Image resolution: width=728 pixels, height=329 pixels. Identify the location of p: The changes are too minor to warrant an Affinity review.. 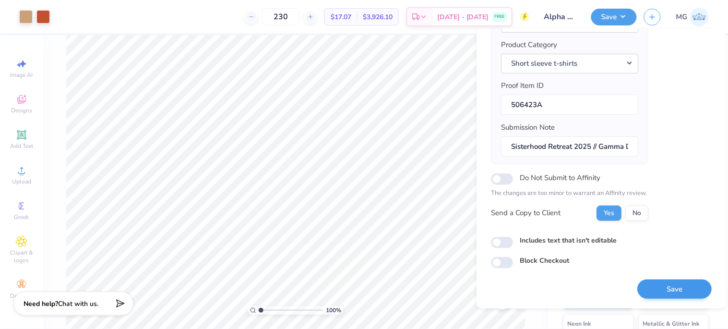
(570, 193).